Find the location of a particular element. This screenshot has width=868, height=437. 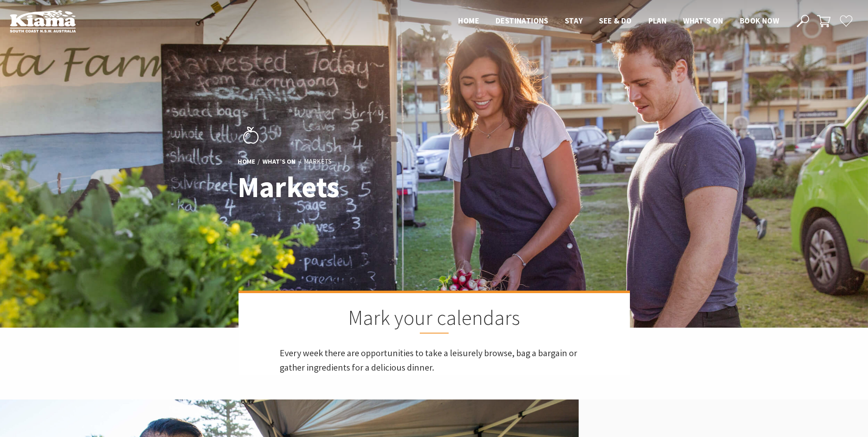

li: Markets is located at coordinates (317, 161).